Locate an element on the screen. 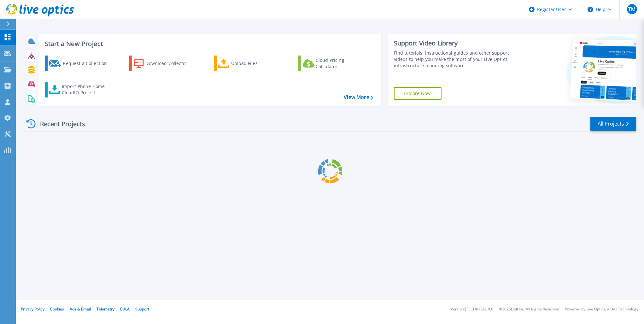 This screenshot has width=644, height=324. div: Find tutorials, instructional guides and other support videos to help you make the most of your L... is located at coordinates (457, 59).